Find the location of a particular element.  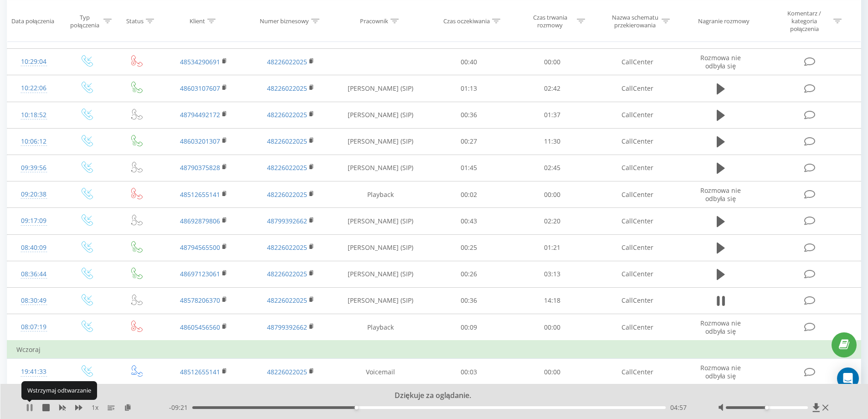

div: Status is located at coordinates (135, 21).